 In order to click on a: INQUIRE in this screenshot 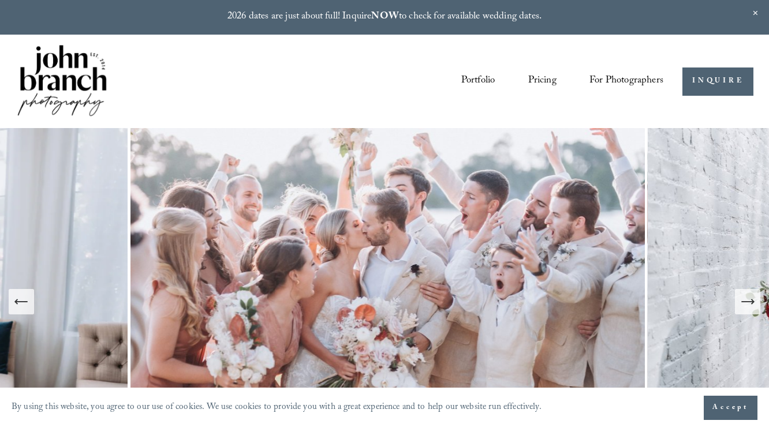, I will do `click(717, 81)`.